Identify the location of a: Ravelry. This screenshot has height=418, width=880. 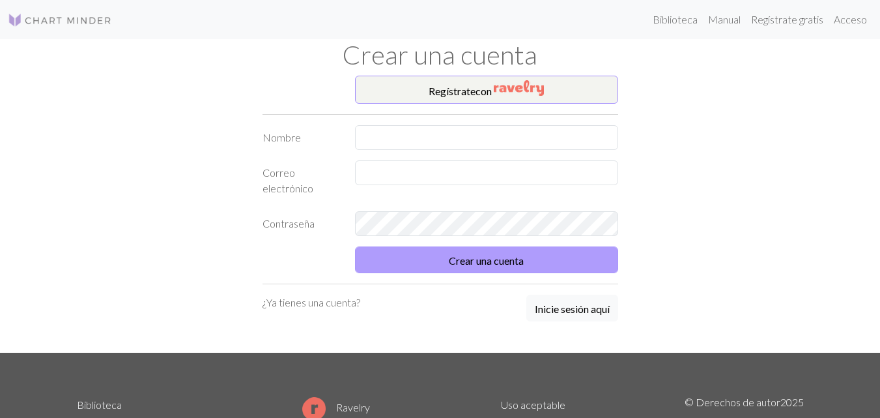
(336, 407).